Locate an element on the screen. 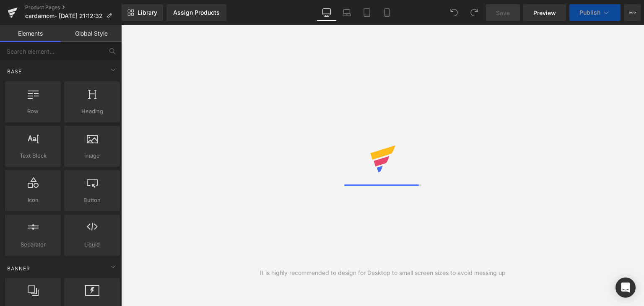  span: Text Block is located at coordinates (33, 156).